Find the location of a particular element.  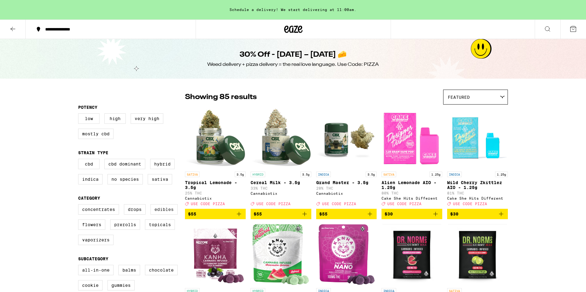

img: Kanha - Passionfruit Paradise Nano Gummies is located at coordinates (346, 255).